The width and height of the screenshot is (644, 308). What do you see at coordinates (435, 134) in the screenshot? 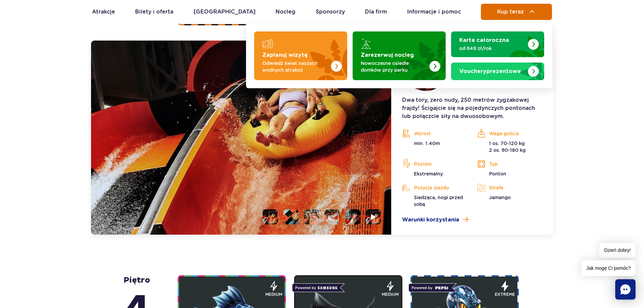
I see `p: Wzrost` at bounding box center [435, 134].